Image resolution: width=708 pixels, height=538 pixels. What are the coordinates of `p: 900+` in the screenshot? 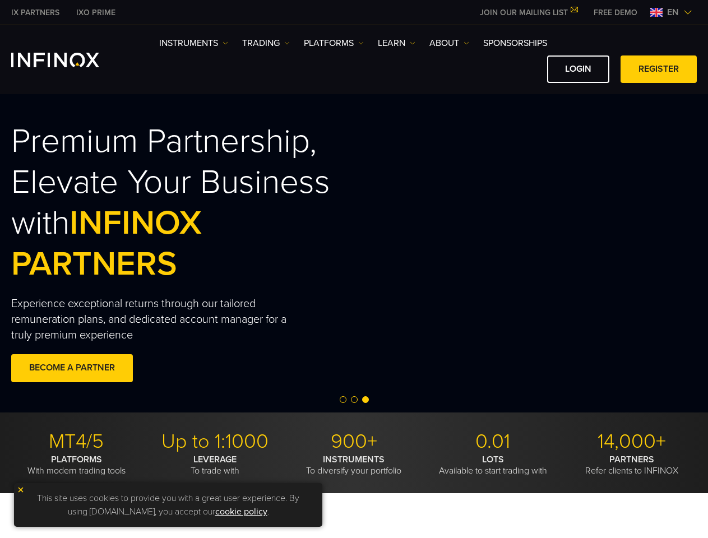 It's located at (354, 442).